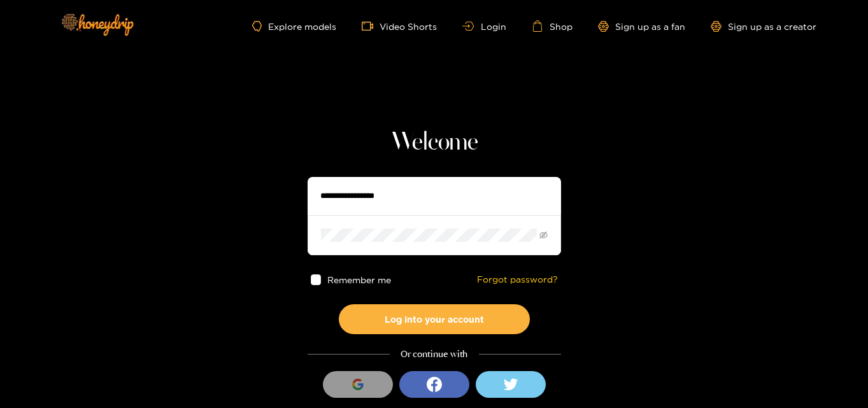 The width and height of the screenshot is (868, 408). What do you see at coordinates (641, 27) in the screenshot?
I see `a: Sign up as a fan` at bounding box center [641, 27].